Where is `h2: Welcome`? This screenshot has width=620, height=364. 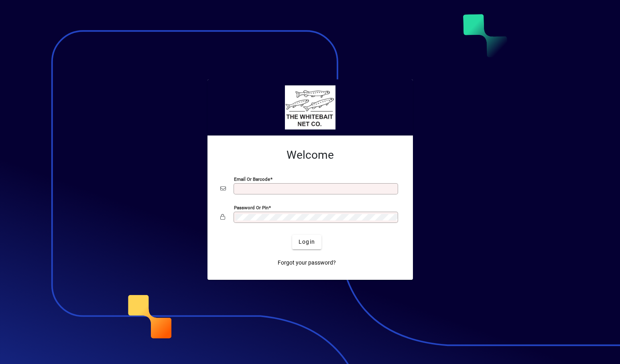 h2: Welcome is located at coordinates (310, 155).